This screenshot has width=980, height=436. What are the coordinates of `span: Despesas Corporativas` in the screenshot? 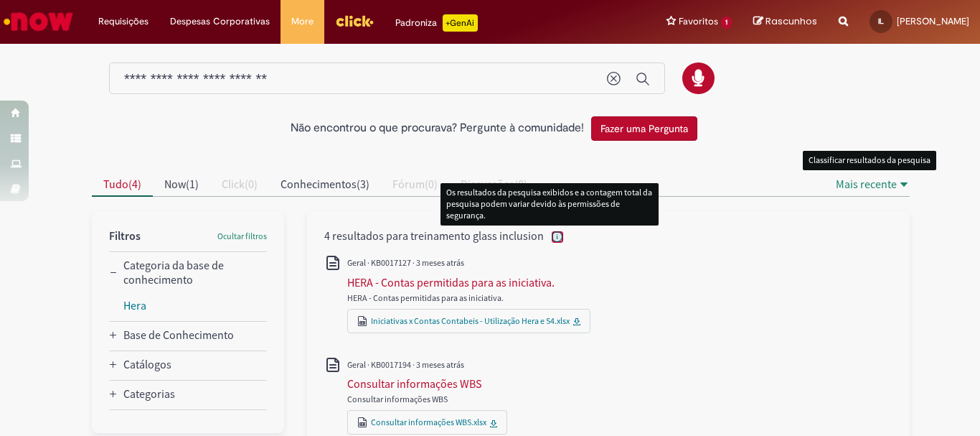 It's located at (219, 21).